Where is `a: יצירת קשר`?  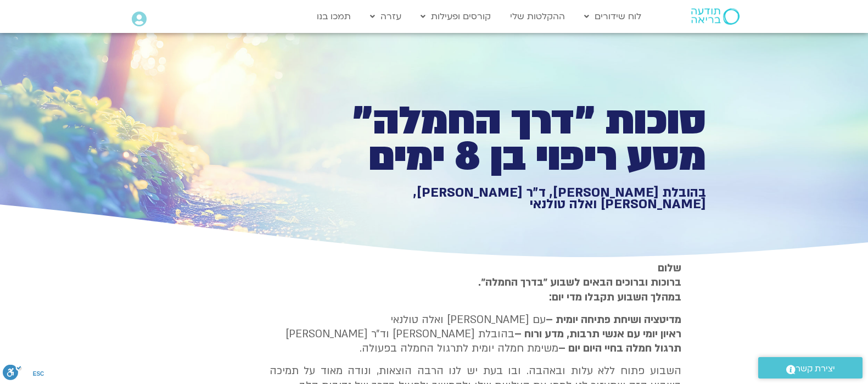
a: יצירת קשר is located at coordinates (810, 367).